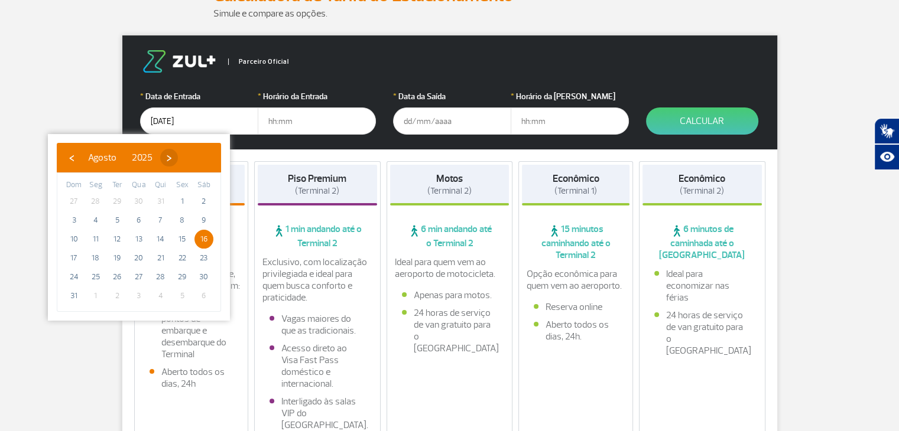 This screenshot has width=899, height=431. I want to click on span: 10, so click(74, 239).